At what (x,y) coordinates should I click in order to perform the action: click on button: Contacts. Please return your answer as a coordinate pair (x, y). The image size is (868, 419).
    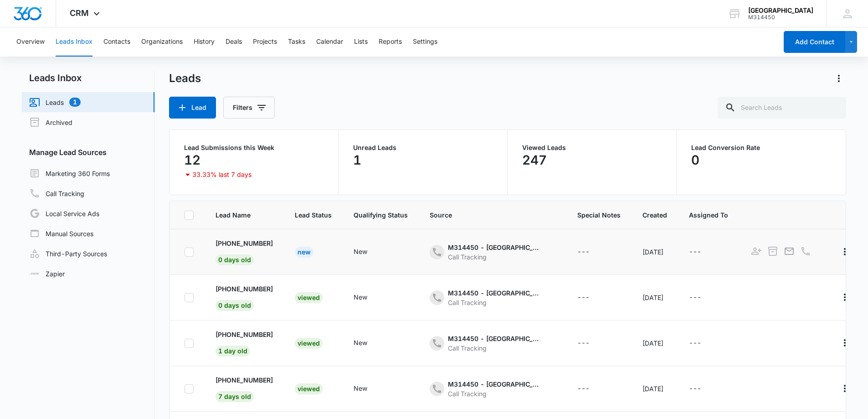
    Looking at the image, I should click on (117, 42).